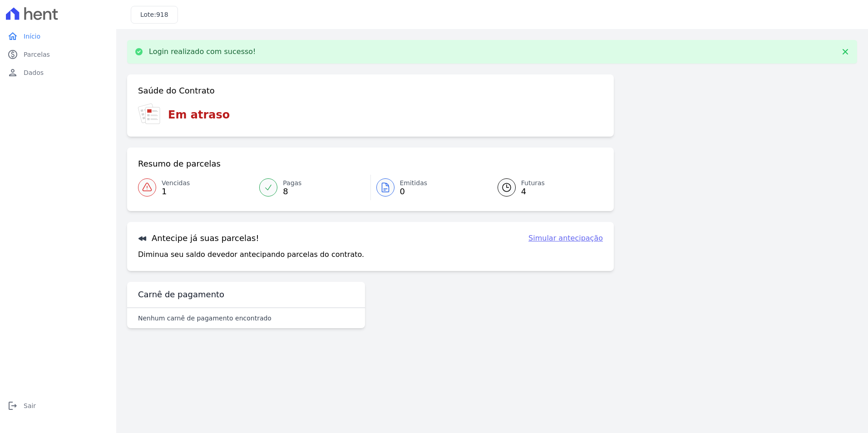 The width and height of the screenshot is (868, 433). What do you see at coordinates (533, 191) in the screenshot?
I see `span: 4` at bounding box center [533, 191].